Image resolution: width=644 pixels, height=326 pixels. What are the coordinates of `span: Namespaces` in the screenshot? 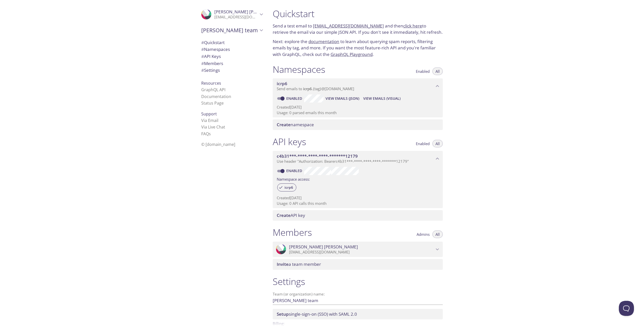 It's located at (216, 49).